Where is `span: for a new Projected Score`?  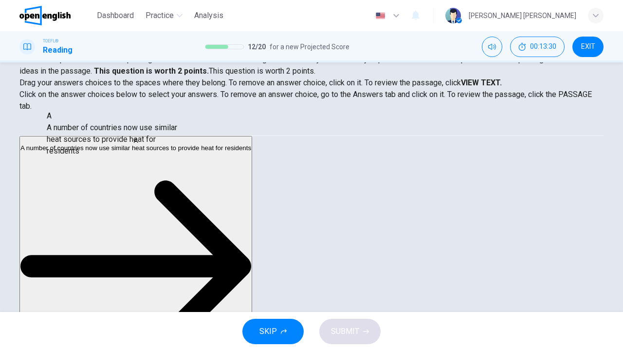 span: for a new Projected Score is located at coordinates (310, 47).